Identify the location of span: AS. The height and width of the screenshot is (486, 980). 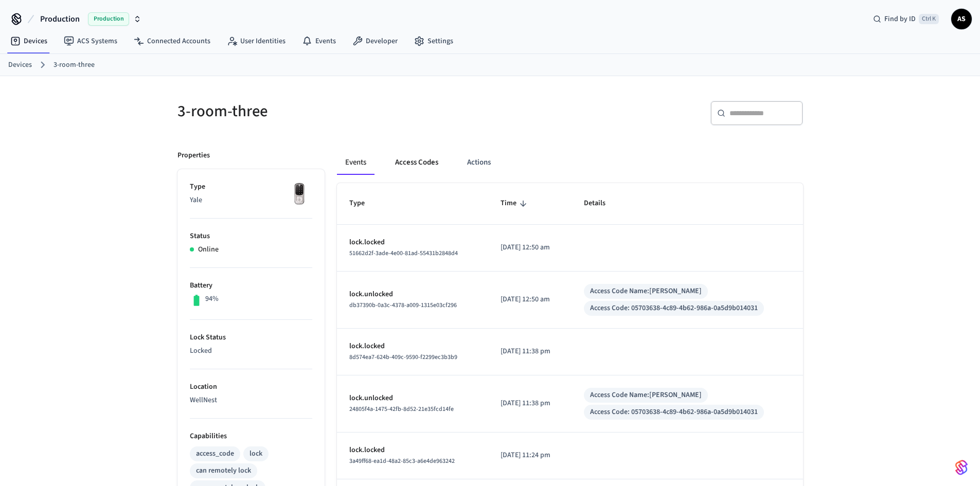
(961, 19).